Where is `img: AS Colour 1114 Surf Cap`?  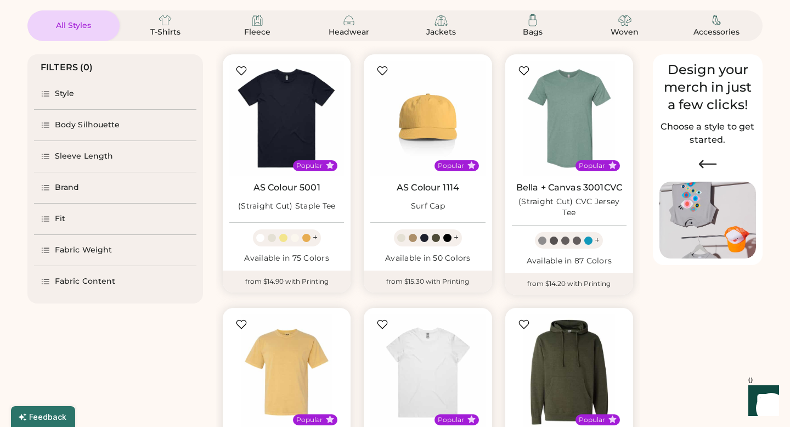 img: AS Colour 1114 Surf Cap is located at coordinates (427, 118).